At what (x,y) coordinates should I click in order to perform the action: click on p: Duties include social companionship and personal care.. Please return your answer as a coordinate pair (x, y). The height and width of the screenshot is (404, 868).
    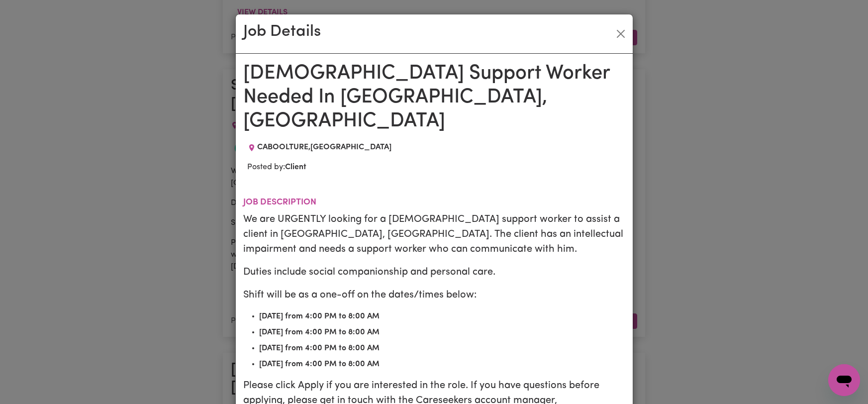
    Looking at the image, I should click on (434, 272).